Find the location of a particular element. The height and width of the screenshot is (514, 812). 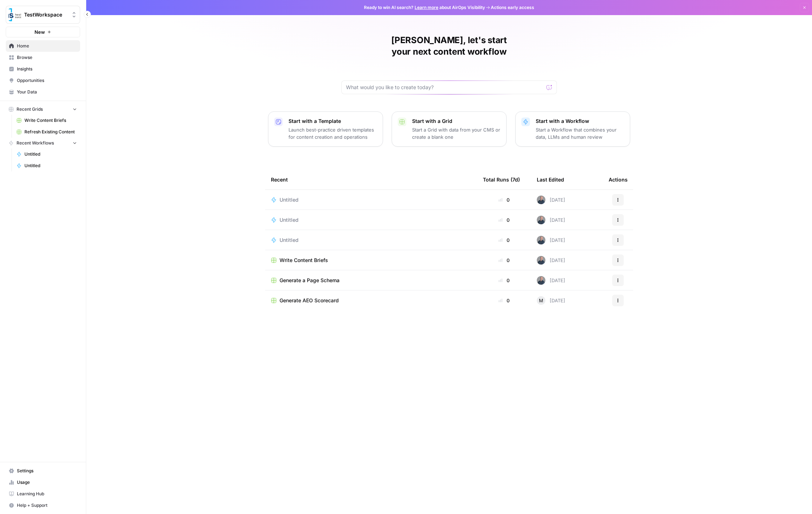

span: Learning Hub is located at coordinates (47, 493).